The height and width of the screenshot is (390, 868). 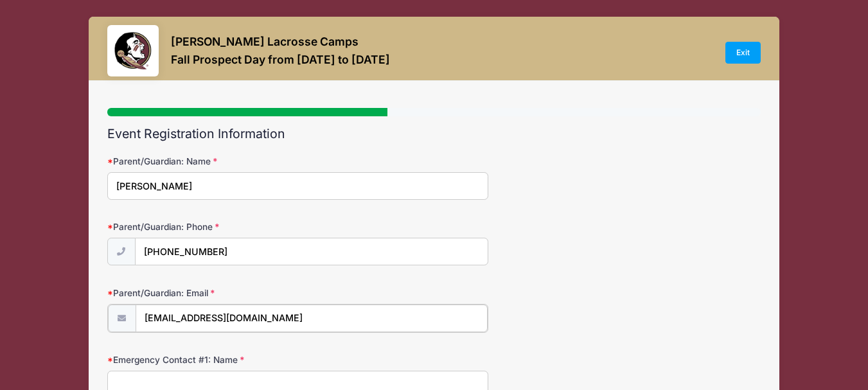 I want to click on a: Exit, so click(x=744, y=53).